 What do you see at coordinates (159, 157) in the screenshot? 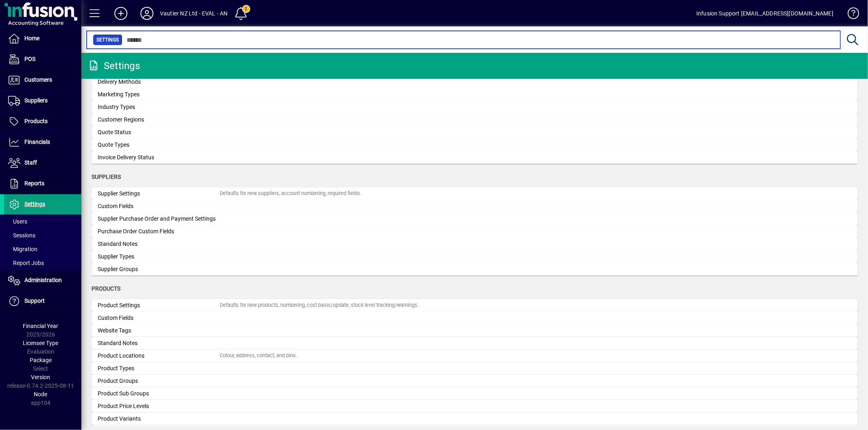
I see `div: Invoice Delivery Status` at bounding box center [159, 157].